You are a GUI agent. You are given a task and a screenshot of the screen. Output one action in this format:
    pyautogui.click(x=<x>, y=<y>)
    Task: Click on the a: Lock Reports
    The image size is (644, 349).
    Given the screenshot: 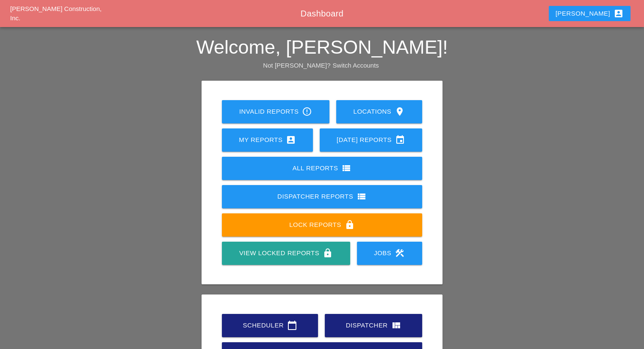 What is the action you would take?
    pyautogui.click(x=322, y=225)
    